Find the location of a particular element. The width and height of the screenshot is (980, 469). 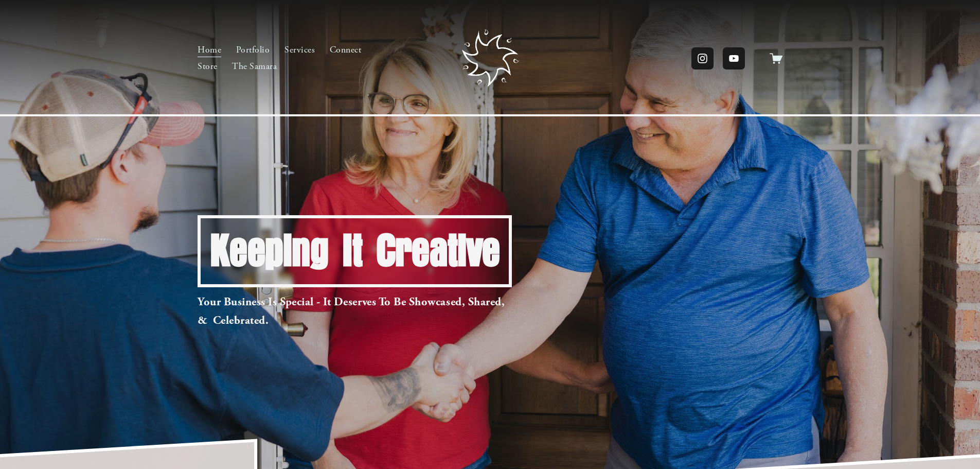

a: Connect is located at coordinates (346, 50).